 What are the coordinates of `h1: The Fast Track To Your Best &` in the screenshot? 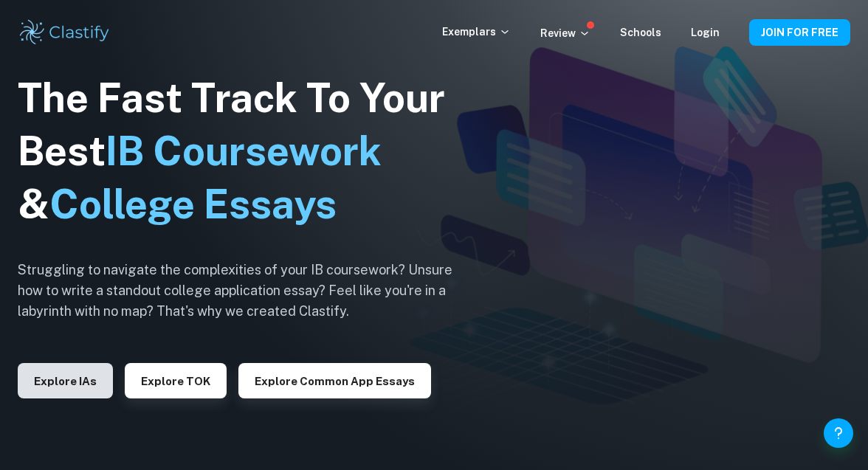 It's located at (247, 151).